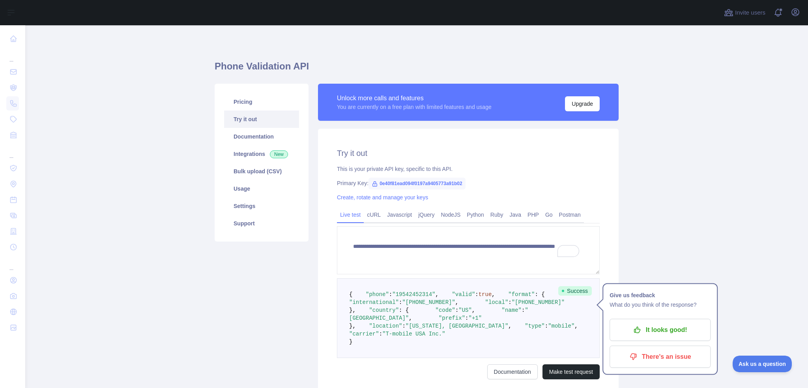 The height and width of the screenshot is (388, 808). What do you see at coordinates (414, 107) in the screenshot?
I see `div: You are currently on a free plan with limited features and usage` at bounding box center [414, 107].